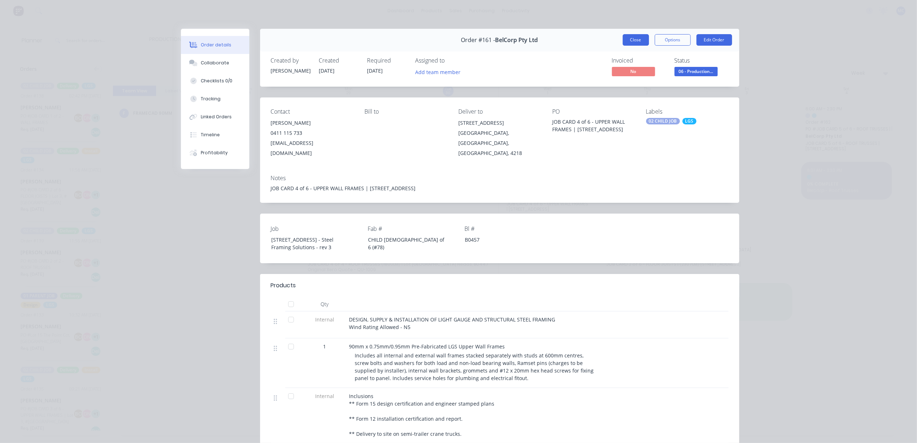  Describe the element at coordinates (663, 121) in the screenshot. I see `div: 02 CHILD JOB` at that location.